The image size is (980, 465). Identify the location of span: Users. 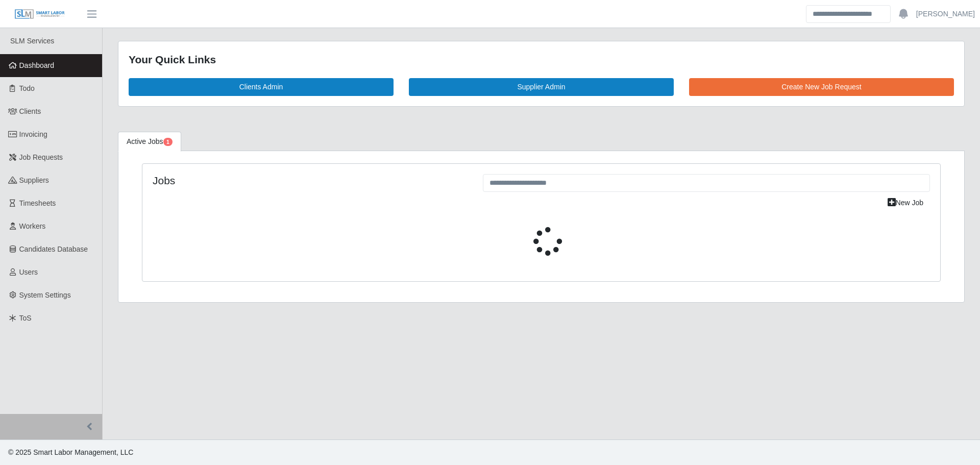
(29, 272).